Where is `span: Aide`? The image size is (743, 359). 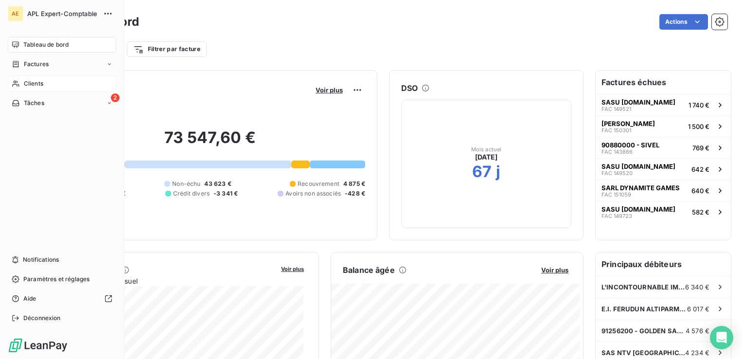
span: Aide is located at coordinates (30, 299).